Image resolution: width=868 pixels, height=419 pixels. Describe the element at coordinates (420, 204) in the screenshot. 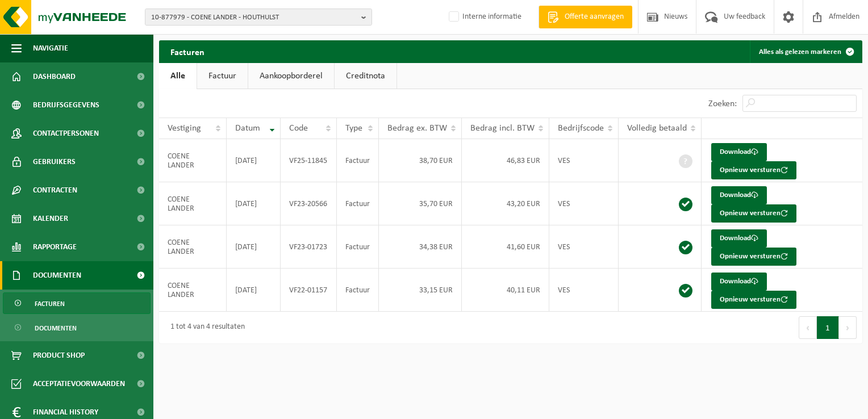

I see `td: 35,70 EUR` at that location.